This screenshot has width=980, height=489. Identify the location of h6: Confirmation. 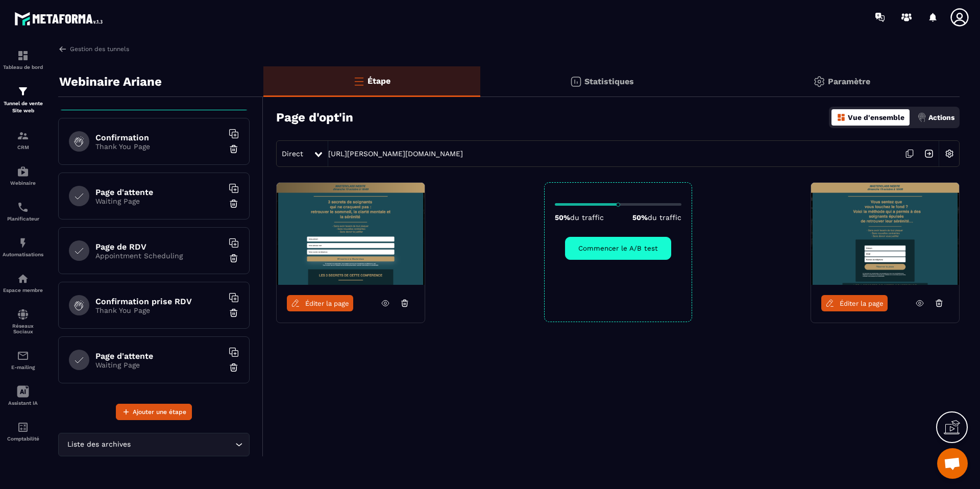
(160, 138).